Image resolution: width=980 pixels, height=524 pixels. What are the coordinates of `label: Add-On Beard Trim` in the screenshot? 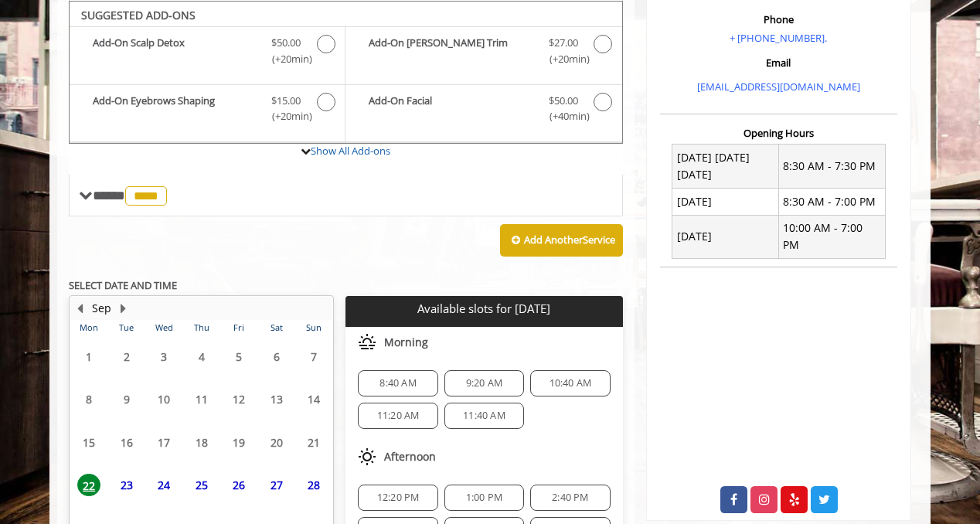 It's located at (483, 53).